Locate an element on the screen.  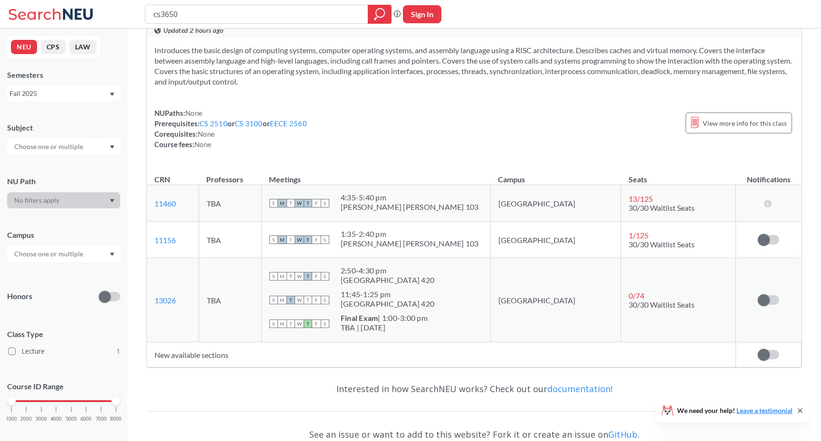
label: Lecture is located at coordinates (64, 352).